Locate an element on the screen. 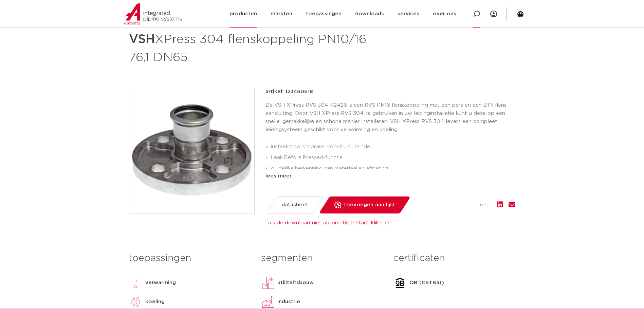 Image resolution: width=644 pixels, height=309 pixels. img: verwarming is located at coordinates (136, 283).